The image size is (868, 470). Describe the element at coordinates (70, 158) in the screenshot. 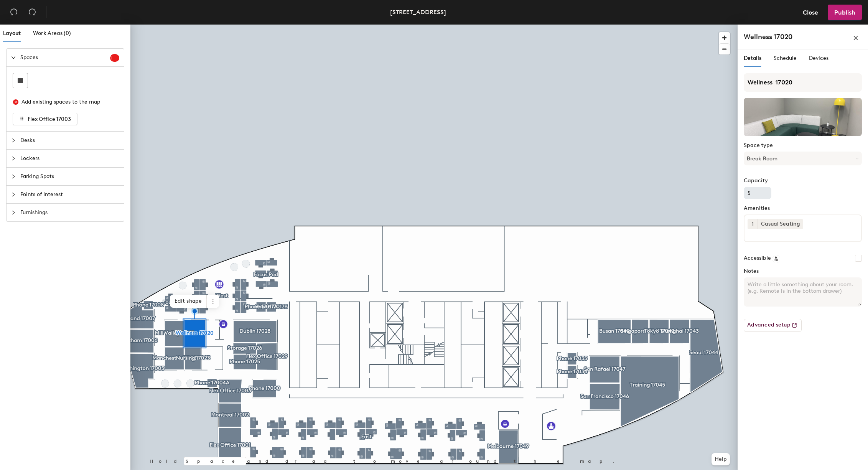

I see `span: Lockers` at that location.